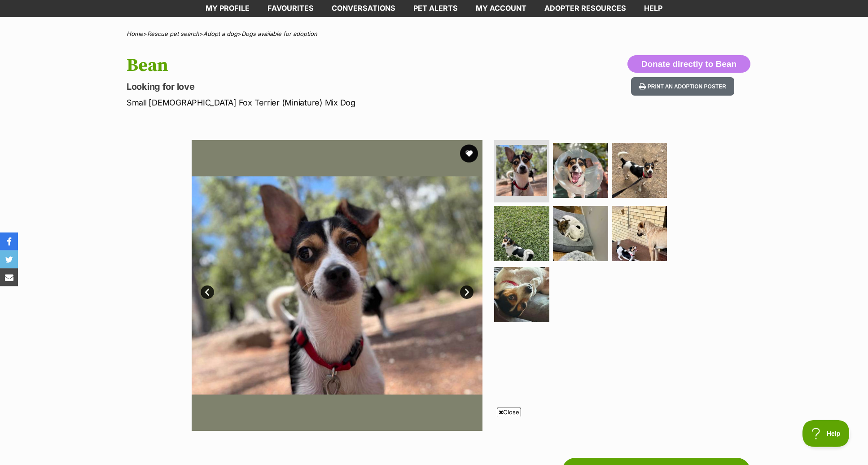 This screenshot has width=868, height=465. What do you see at coordinates (682, 86) in the screenshot?
I see `button: Print an adoption poster` at bounding box center [682, 86].